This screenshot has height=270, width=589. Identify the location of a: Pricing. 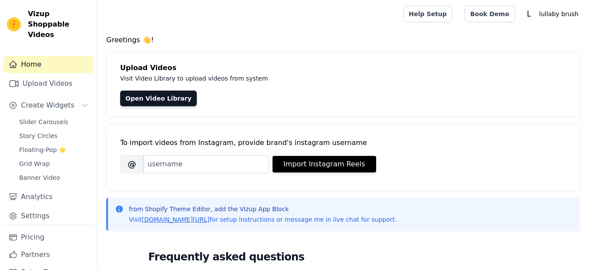
(48, 237).